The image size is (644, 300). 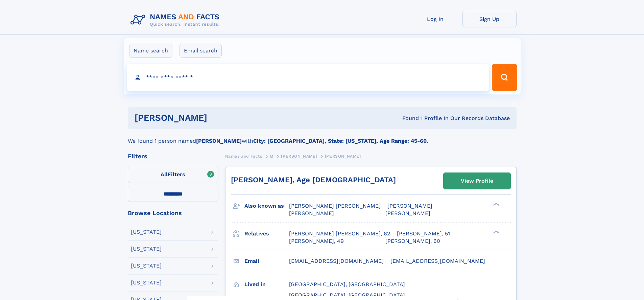 I want to click on a: M, so click(x=271, y=156).